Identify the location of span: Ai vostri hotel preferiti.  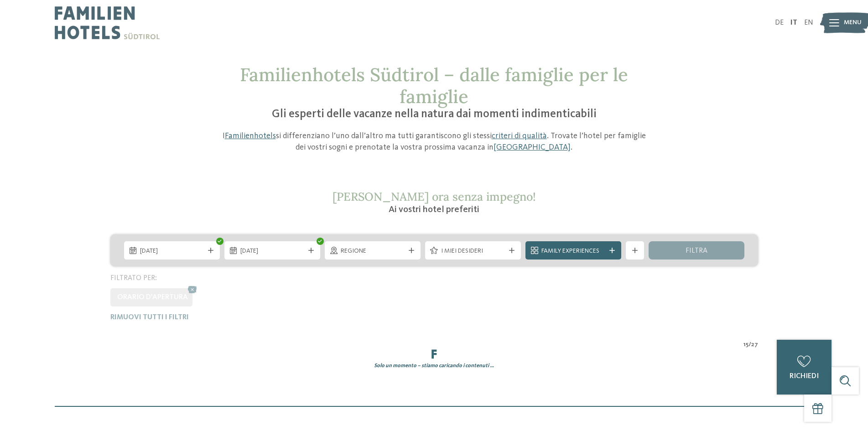
(434, 209).